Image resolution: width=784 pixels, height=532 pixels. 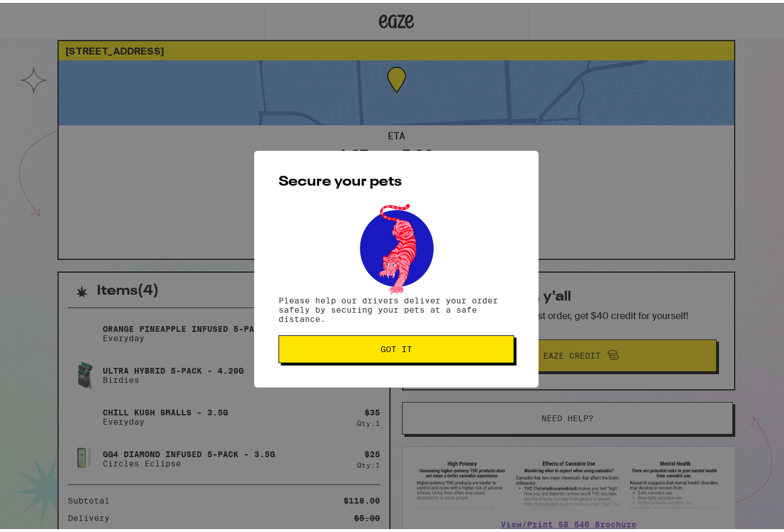 What do you see at coordinates (396, 180) in the screenshot?
I see `h2: Secure your pets` at bounding box center [396, 180].